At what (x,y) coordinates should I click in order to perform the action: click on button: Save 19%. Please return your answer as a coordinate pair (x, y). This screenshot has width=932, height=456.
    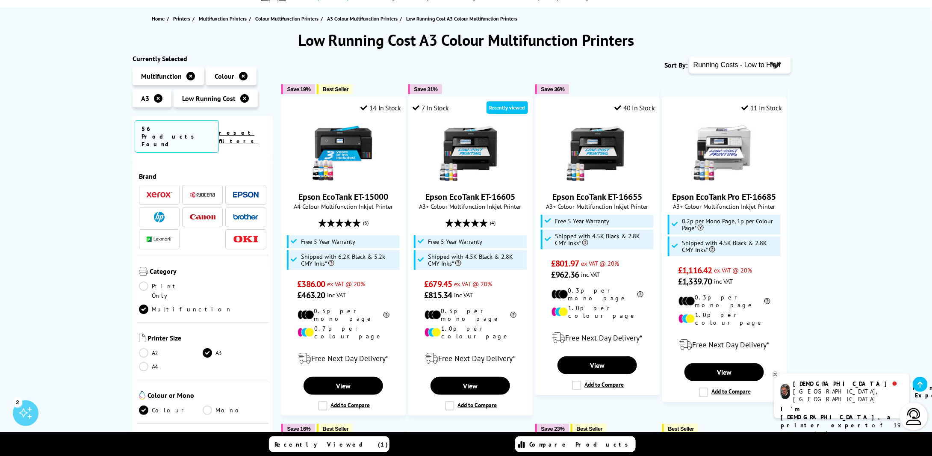
    Looking at the image, I should click on (298, 89).